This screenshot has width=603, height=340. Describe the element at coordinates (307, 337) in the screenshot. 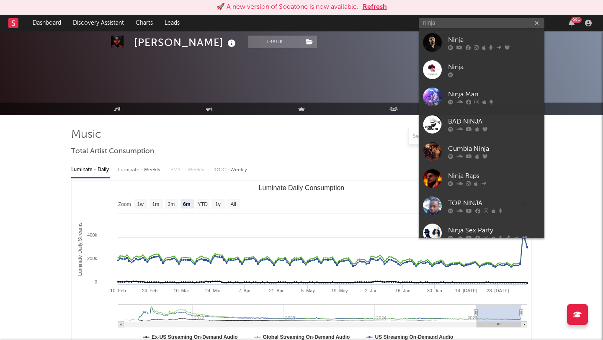

I see `text: Global Streaming On-Demand Audio` at that location.